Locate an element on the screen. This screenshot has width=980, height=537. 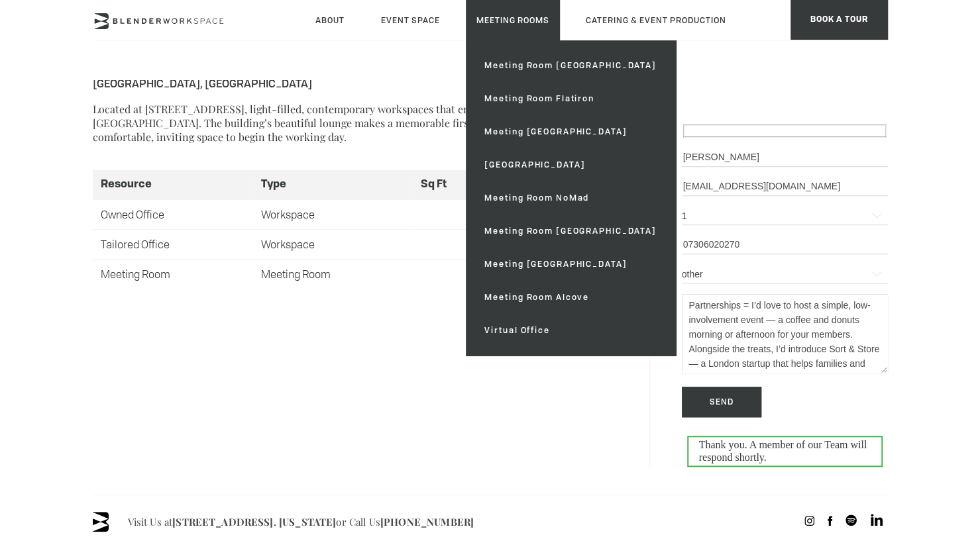
a: Meeting Room Alcove is located at coordinates (570, 298).